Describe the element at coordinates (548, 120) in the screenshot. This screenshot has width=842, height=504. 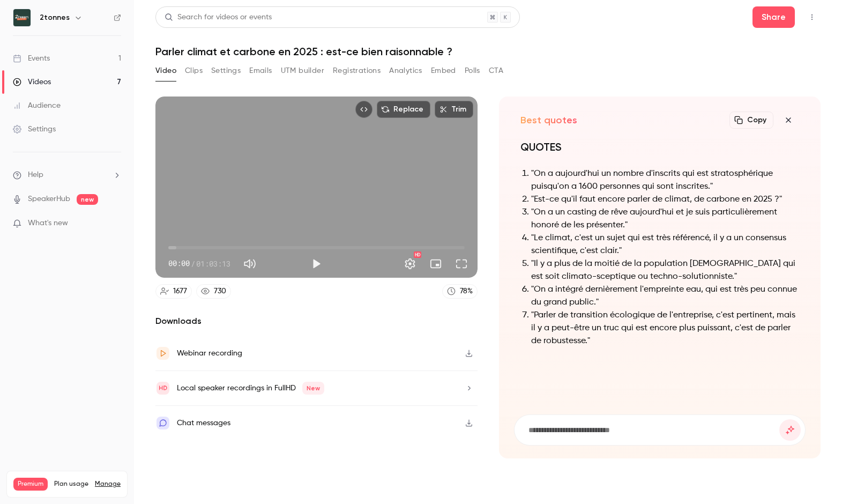
I see `h2: Best quotes` at that location.